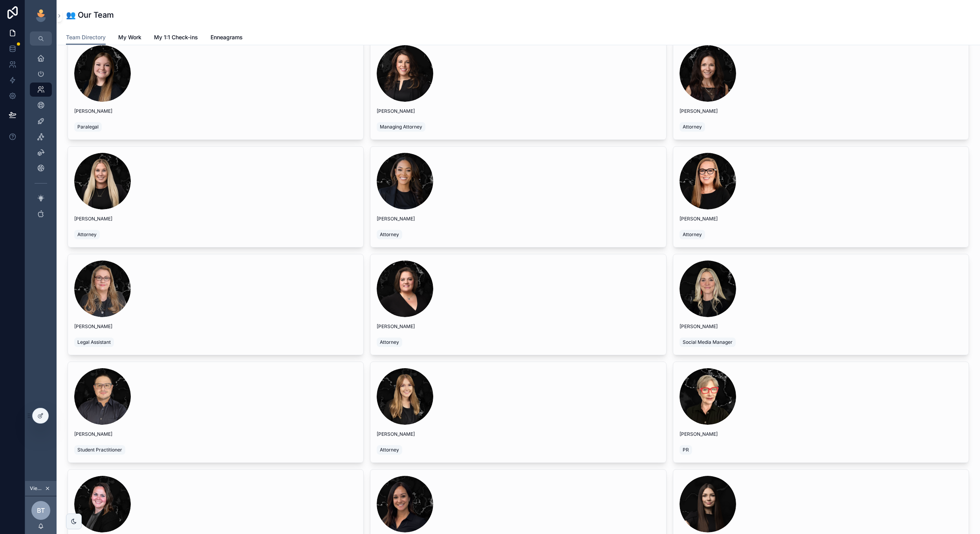 The image size is (980, 534). Describe the element at coordinates (85, 38) in the screenshot. I see `a: Team Directory` at that location.